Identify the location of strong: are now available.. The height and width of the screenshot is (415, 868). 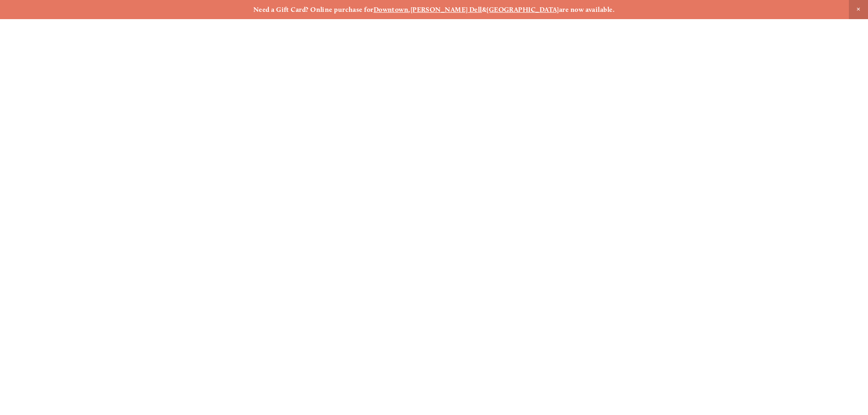
(587, 10).